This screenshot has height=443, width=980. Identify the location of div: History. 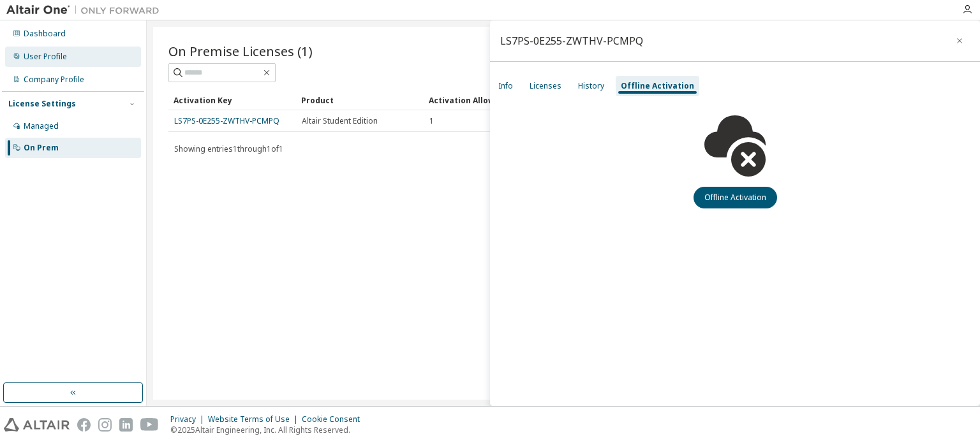
(590, 86).